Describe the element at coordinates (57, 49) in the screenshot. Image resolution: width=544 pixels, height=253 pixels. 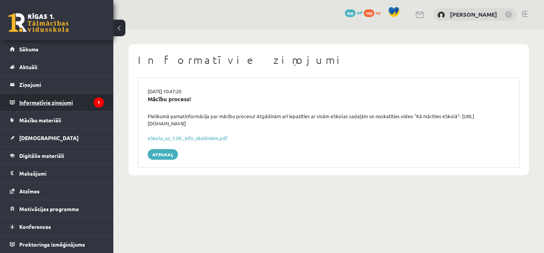
I see `a: Sākums` at that location.